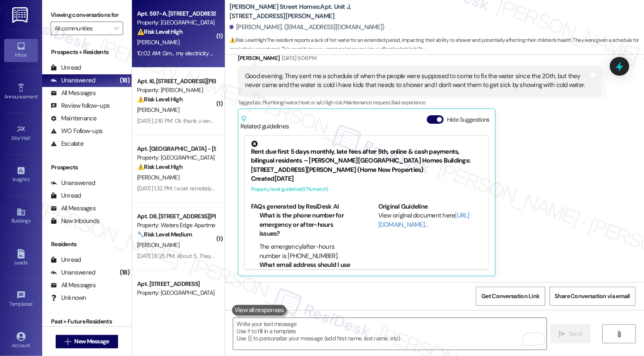 The image size is (644, 356). What do you see at coordinates (21, 216) in the screenshot?
I see `a: Buildings` at bounding box center [21, 216].